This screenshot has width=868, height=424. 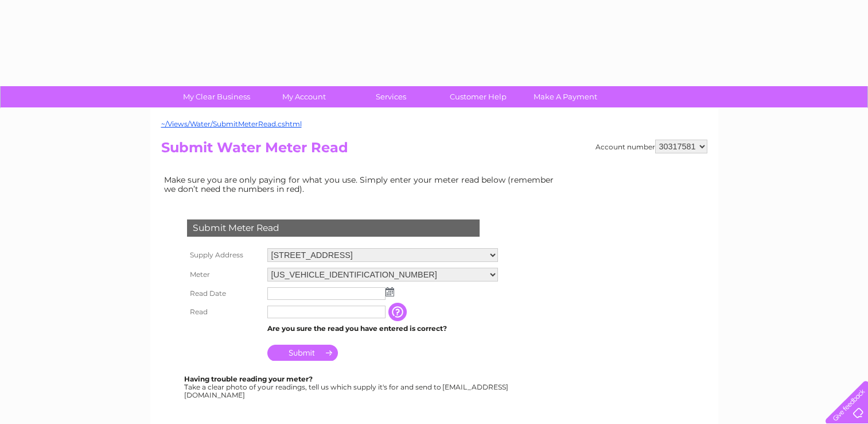 I want to click on div: Account number, so click(x=651, y=147).